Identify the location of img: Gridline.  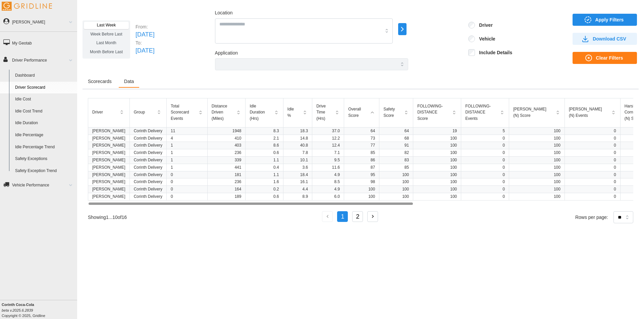
(27, 6).